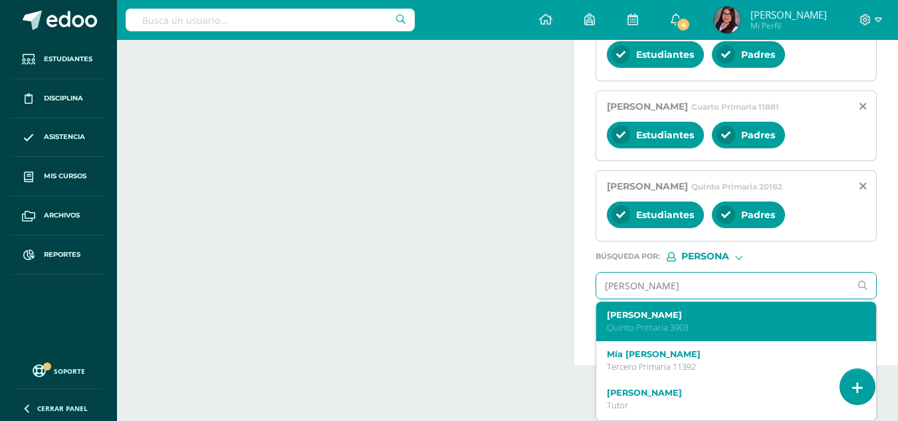 This screenshot has width=898, height=421. I want to click on a: Archivos, so click(59, 215).